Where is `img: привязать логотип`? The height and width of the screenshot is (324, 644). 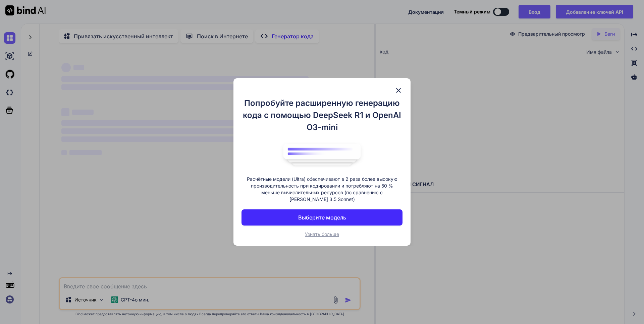 img: привязать логотип is located at coordinates (322, 154).